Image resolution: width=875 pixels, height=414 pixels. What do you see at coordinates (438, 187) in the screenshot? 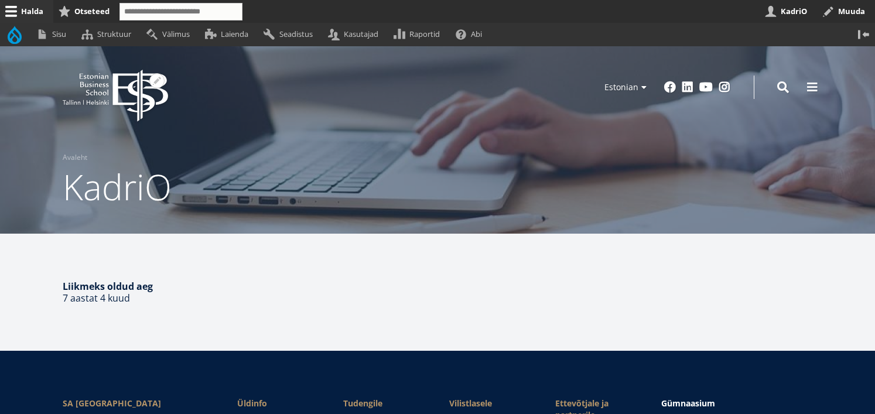
I see `h1: KadriO` at bounding box center [438, 187].